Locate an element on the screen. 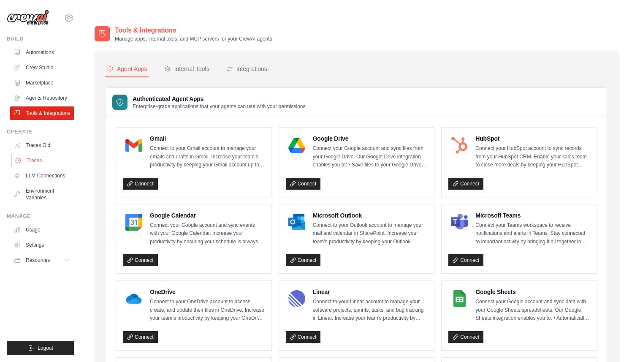 The image size is (632, 362). button: Logout is located at coordinates (40, 348).